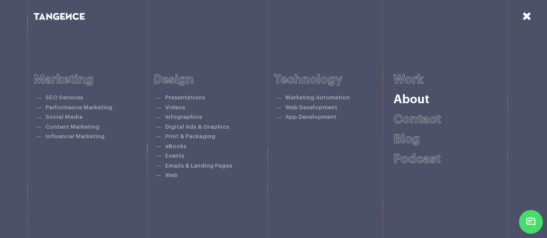  What do you see at coordinates (176, 146) in the screenshot?
I see `a: eBooks` at bounding box center [176, 146].